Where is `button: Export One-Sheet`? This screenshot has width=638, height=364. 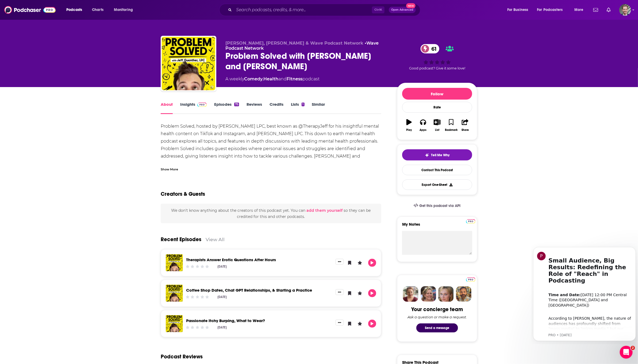 button: Export One-Sheet is located at coordinates (437, 184).